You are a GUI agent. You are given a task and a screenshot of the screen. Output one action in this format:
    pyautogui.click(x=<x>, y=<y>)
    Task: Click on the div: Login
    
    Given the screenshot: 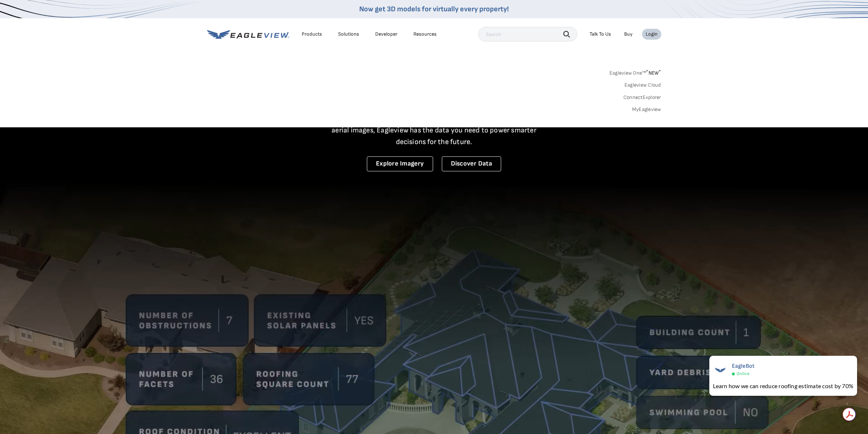 What is the action you would take?
    pyautogui.click(x=651, y=34)
    